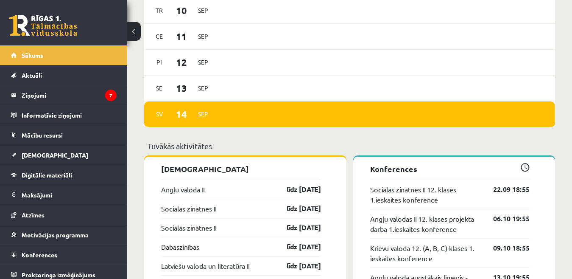 This screenshot has height=279, width=572. I want to click on i: 7, so click(111, 95).